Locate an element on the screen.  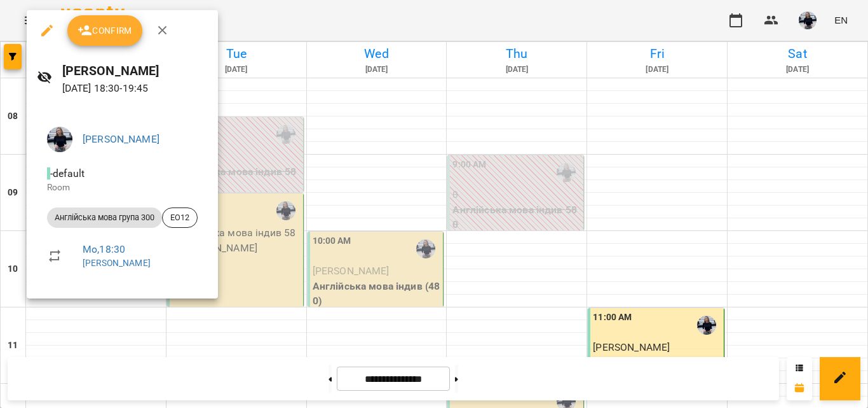
span: Англійська мова група 300 is located at coordinates (104, 218).